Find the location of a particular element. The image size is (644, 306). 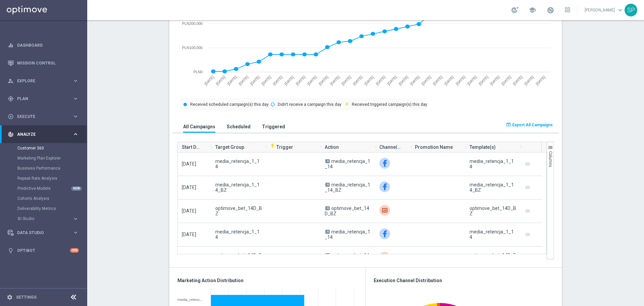

span: Trigger is located at coordinates (282, 147).